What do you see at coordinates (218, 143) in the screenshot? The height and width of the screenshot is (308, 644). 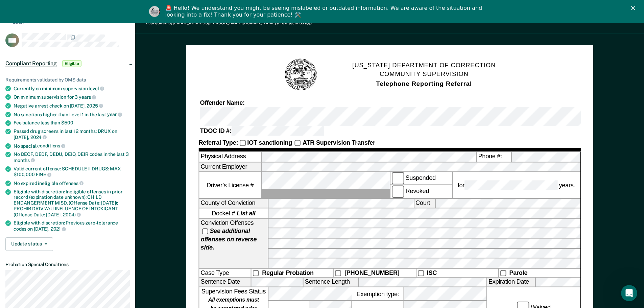 I see `strong: Referral Type:` at bounding box center [218, 143].